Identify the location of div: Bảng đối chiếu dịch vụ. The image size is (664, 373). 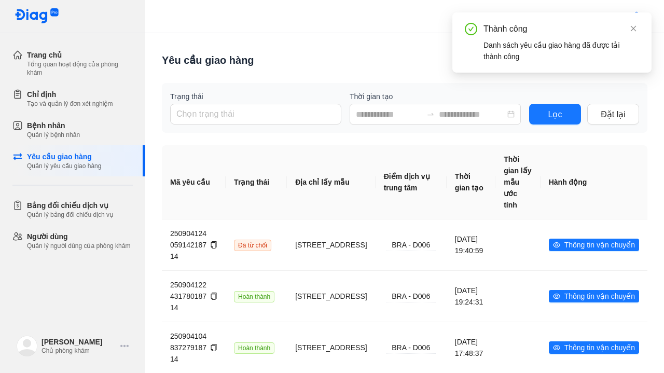
(70, 206).